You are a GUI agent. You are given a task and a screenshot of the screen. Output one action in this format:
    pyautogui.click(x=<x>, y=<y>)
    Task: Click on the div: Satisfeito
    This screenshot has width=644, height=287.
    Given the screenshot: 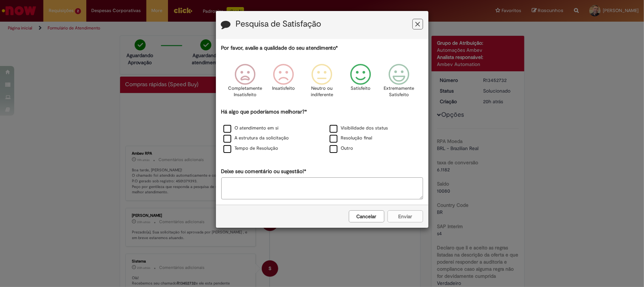 What is the action you would take?
    pyautogui.click(x=360, y=83)
    